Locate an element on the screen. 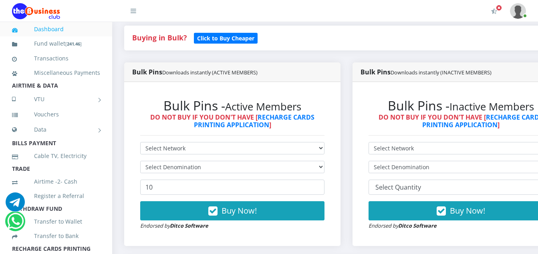 Image resolution: width=538 pixels, height=254 pixels. a: Transactions is located at coordinates (56, 58).